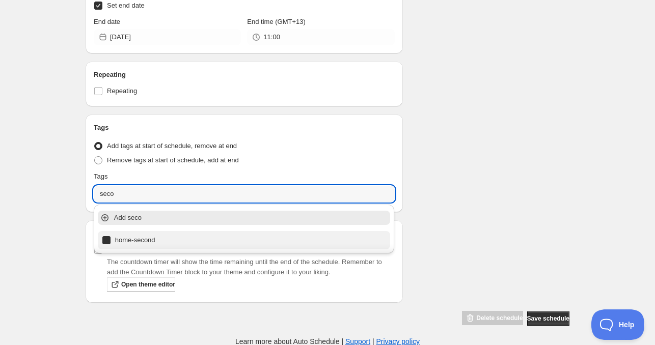  What do you see at coordinates (122, 91) in the screenshot?
I see `span: Repeating` at bounding box center [122, 91].